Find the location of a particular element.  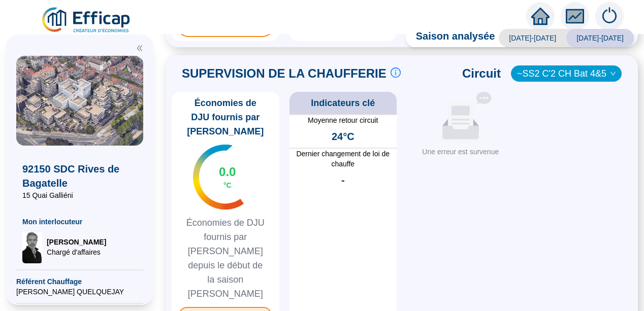

img: Chargé d'affaires is located at coordinates (33, 247).